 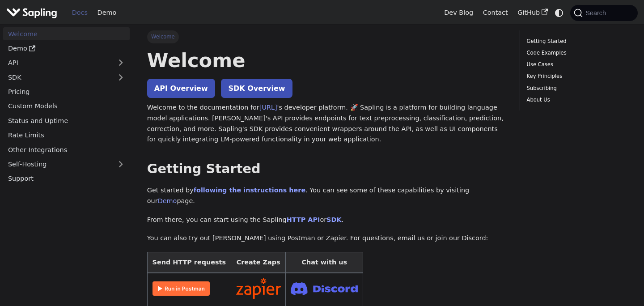 What do you see at coordinates (66, 135) in the screenshot?
I see `a: Rate Limits` at bounding box center [66, 135].